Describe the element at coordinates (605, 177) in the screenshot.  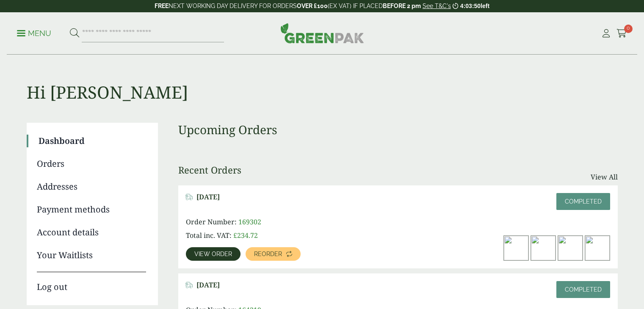
I see `a: View All` at that location.